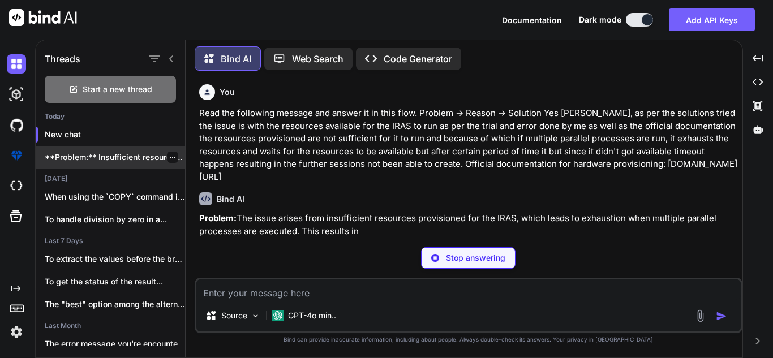 Image resolution: width=773 pixels, height=358 pixels. I want to click on p: The error message you're encountering indicates that..., so click(115, 344).